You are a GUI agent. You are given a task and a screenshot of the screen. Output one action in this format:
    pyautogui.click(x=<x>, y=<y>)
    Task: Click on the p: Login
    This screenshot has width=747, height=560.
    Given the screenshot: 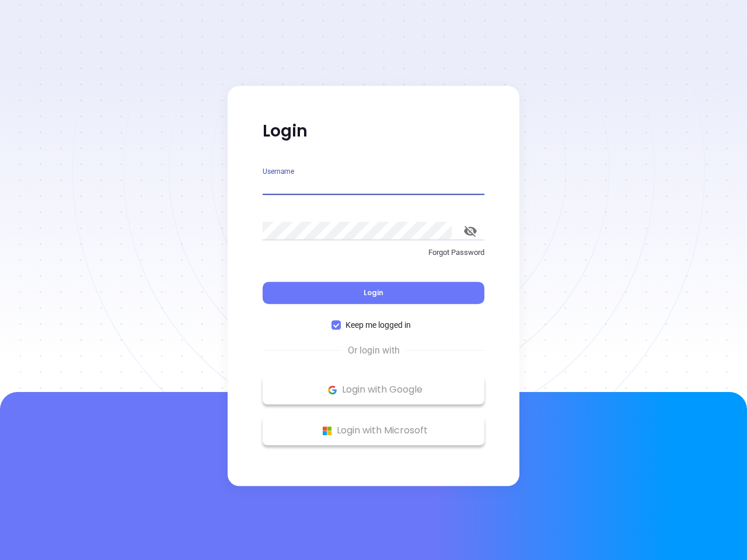 What is the action you would take?
    pyautogui.click(x=374, y=131)
    